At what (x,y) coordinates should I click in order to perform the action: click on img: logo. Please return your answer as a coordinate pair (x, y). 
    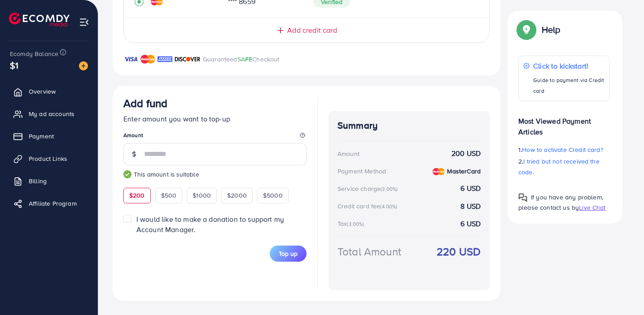
    Looking at the image, I should click on (39, 19).